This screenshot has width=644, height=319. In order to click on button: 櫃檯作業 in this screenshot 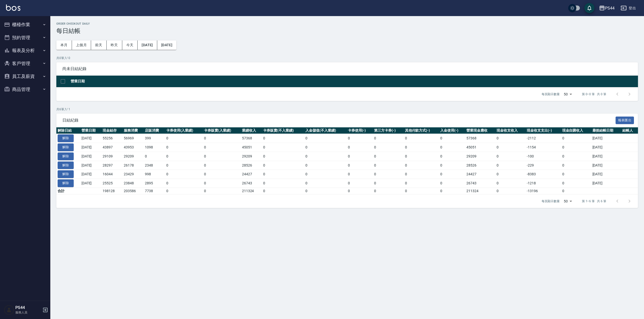, I will do `click(25, 24)`.